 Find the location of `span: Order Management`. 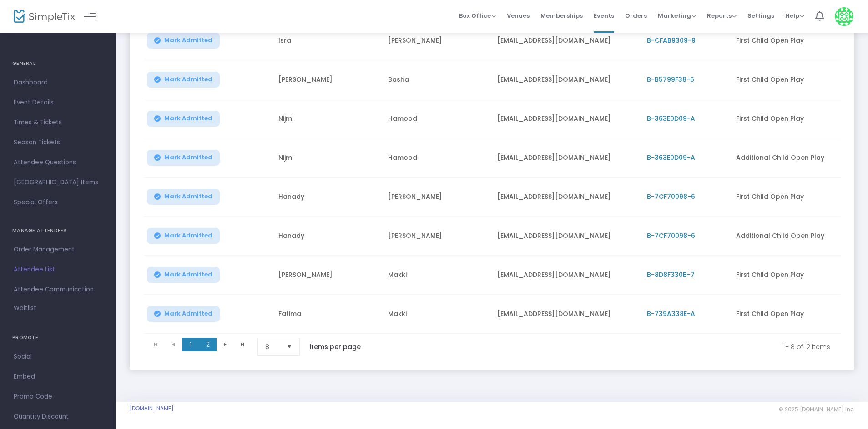

span: Order Management is located at coordinates (58, 250).